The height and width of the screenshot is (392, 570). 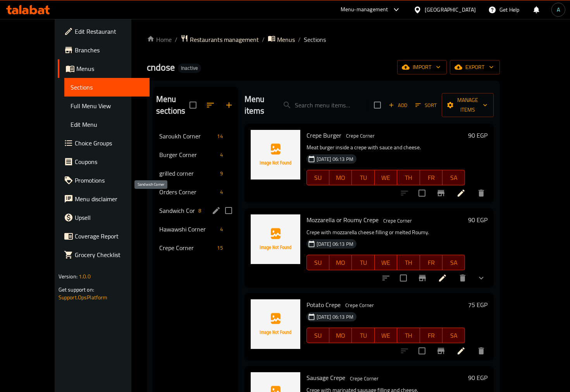 What do you see at coordinates (422, 193) in the screenshot?
I see `span: Select to update` at bounding box center [422, 193].